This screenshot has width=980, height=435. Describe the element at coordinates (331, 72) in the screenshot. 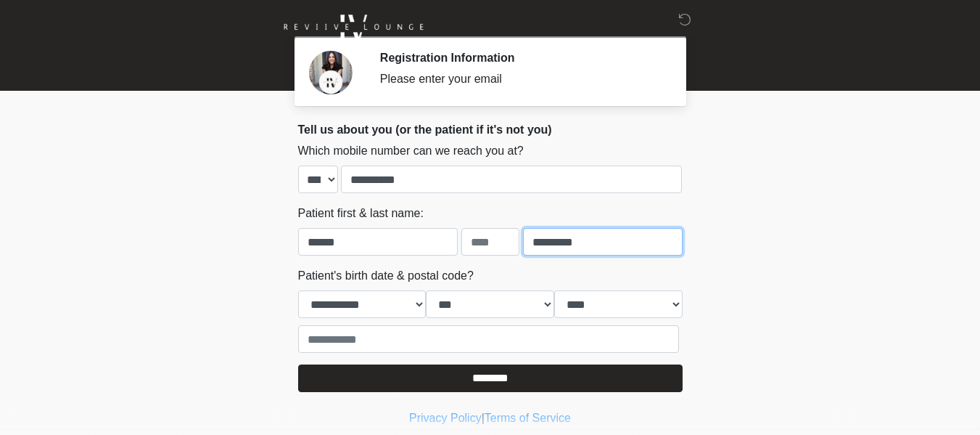

I see `img: Agent Avatar` at that location.